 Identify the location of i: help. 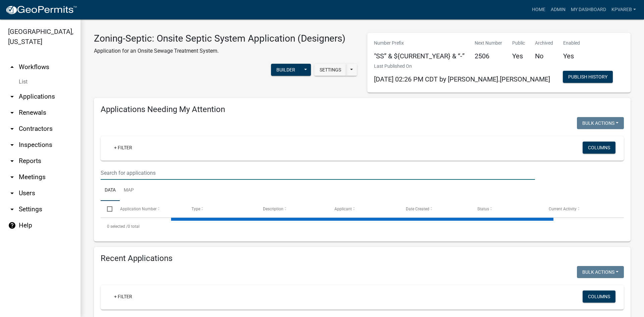
(12, 225).